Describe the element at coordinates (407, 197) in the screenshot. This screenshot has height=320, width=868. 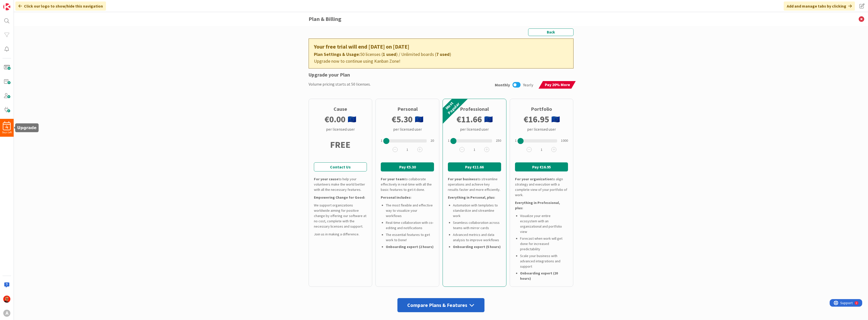
I see `div: Personal includes:` at that location.